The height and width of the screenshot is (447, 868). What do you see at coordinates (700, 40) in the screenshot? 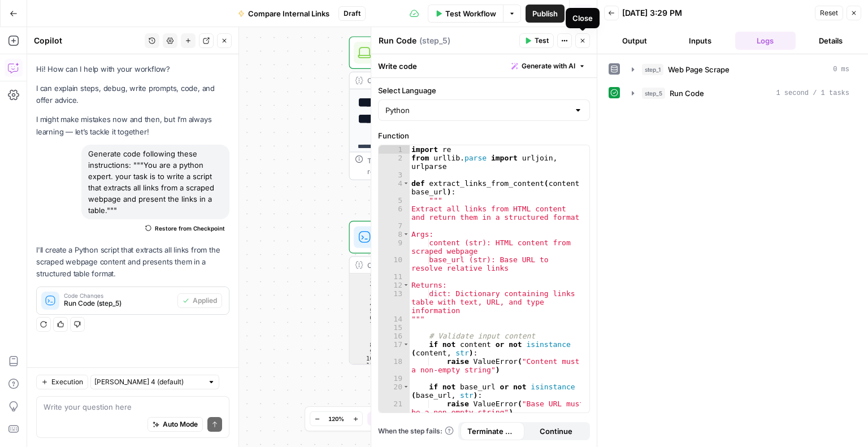
I see `button: Inputs` at bounding box center [700, 40].